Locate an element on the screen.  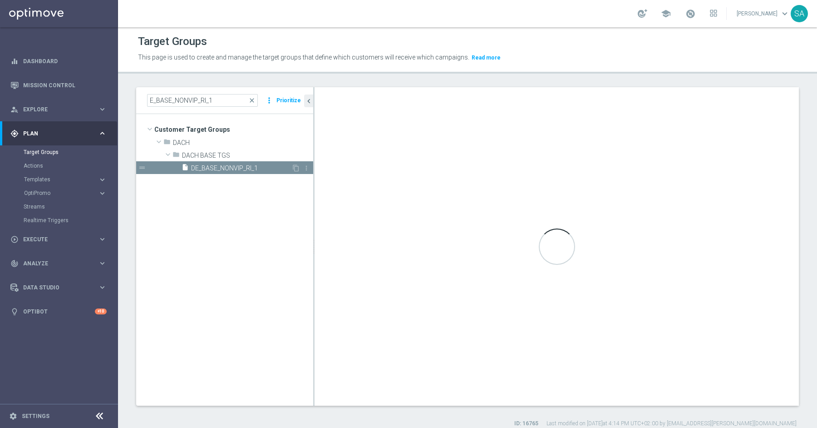
div: Actions is located at coordinates (70, 166).